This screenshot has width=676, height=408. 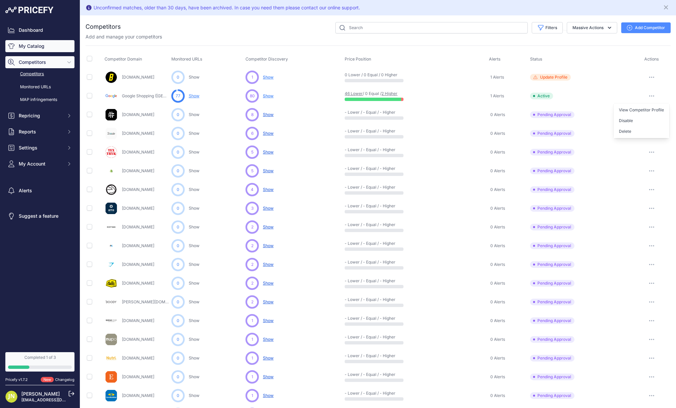 What do you see at coordinates (554, 77) in the screenshot?
I see `span: Update Profile` at bounding box center [554, 77].